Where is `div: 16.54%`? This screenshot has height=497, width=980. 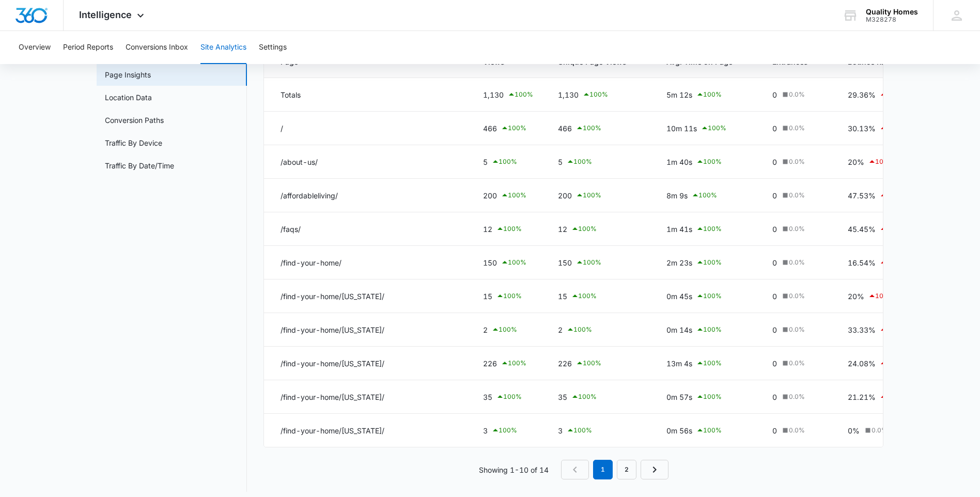
div: 16.54% is located at coordinates (877, 262).